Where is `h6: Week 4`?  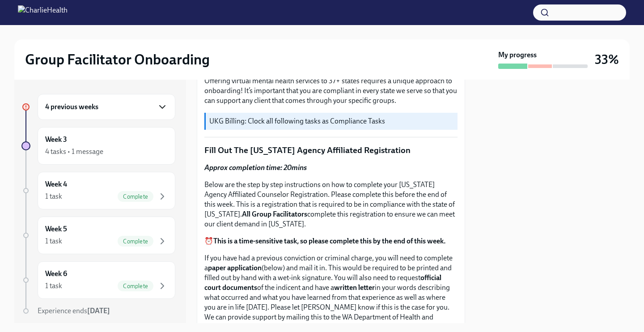
h6: Week 4 is located at coordinates (56, 184).